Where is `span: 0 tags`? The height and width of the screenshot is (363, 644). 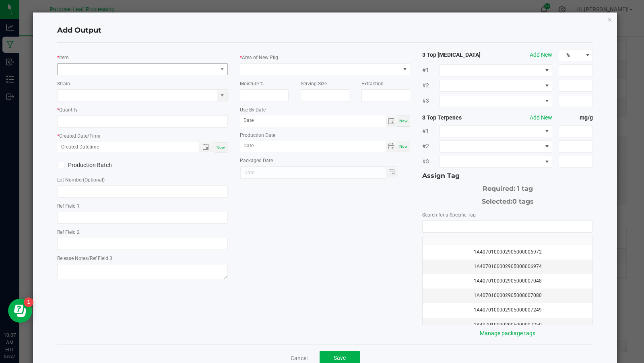
span: 0 tags is located at coordinates (523, 201).